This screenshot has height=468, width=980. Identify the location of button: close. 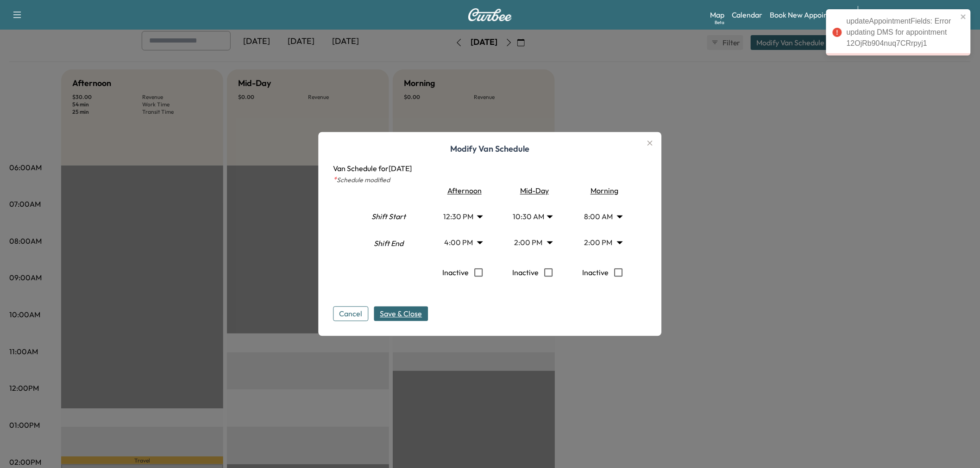
(964, 17).